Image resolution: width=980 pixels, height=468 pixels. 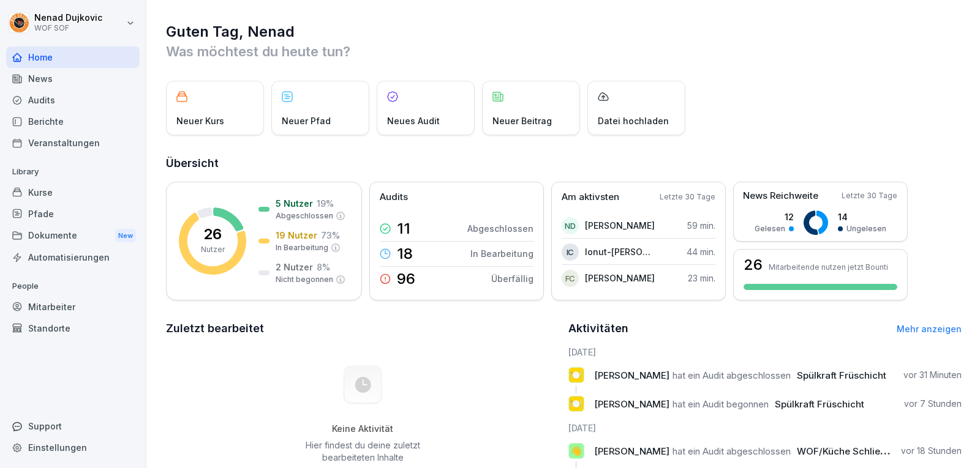 I want to click on p: 96, so click(x=406, y=279).